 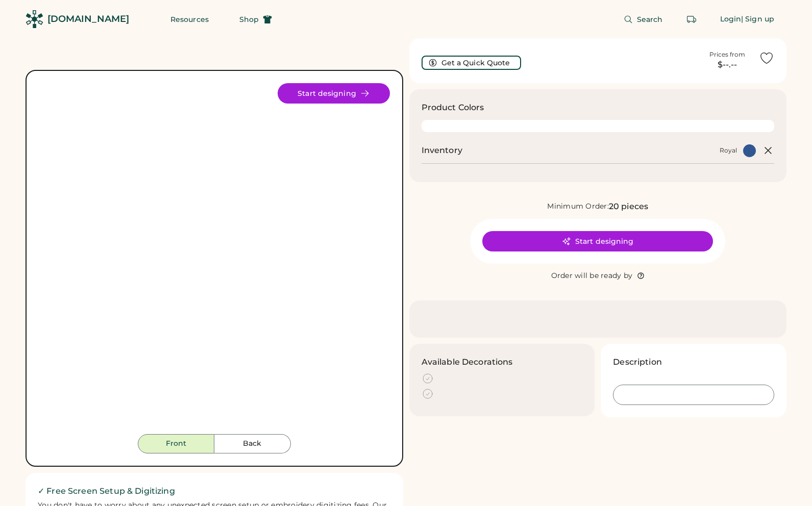 What do you see at coordinates (253, 444) in the screenshot?
I see `button: Back` at bounding box center [253, 444].